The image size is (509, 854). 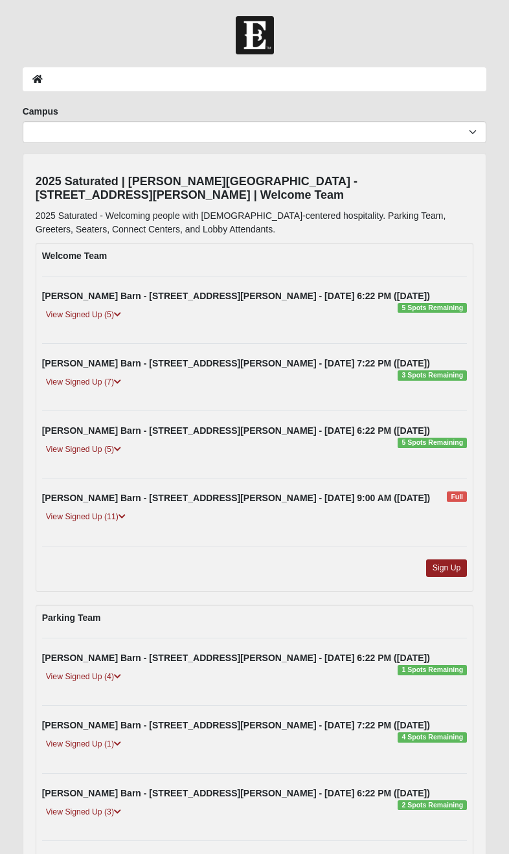 What do you see at coordinates (84, 382) in the screenshot?
I see `a: View Signed Up (7)` at bounding box center [84, 382].